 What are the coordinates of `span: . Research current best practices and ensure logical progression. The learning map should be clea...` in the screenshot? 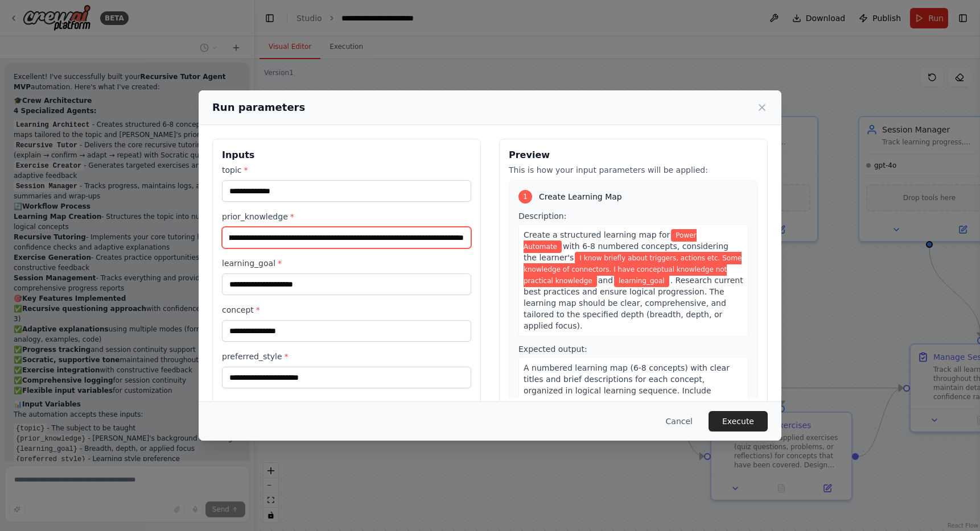 It's located at (633, 303).